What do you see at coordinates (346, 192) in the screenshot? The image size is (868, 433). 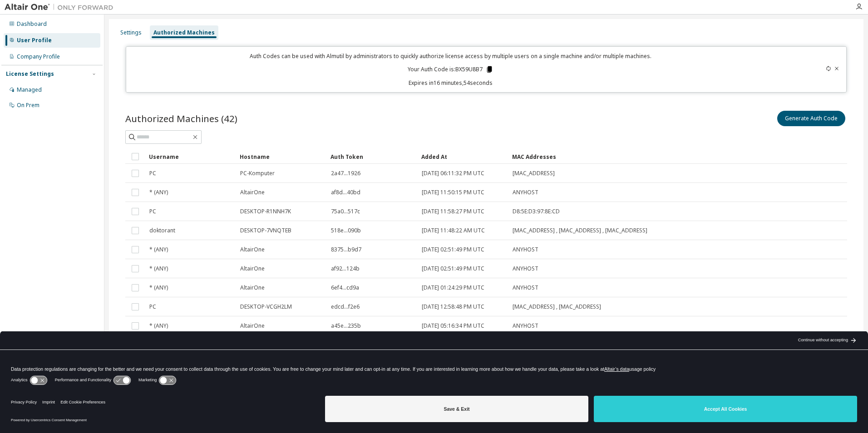 I see `span: af8d...40bd` at bounding box center [346, 192].